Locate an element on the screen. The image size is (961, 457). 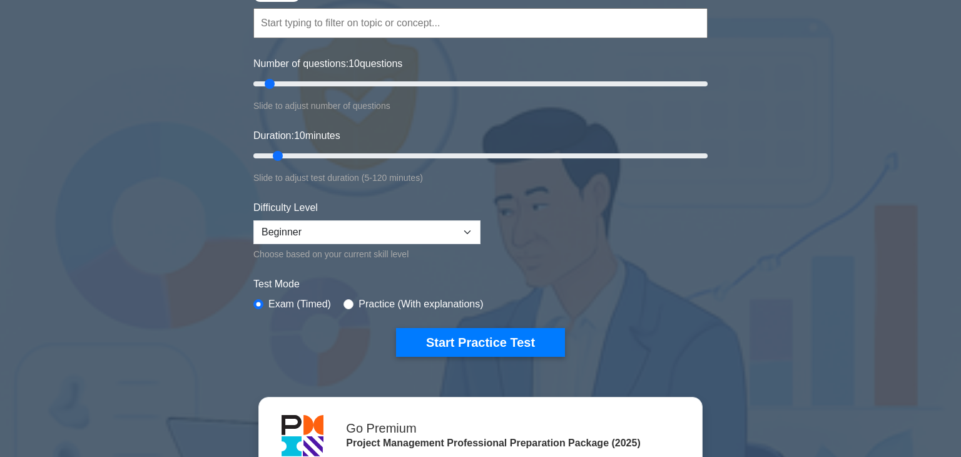
input: Start typing to filter on topic or concept... is located at coordinates (481, 23).